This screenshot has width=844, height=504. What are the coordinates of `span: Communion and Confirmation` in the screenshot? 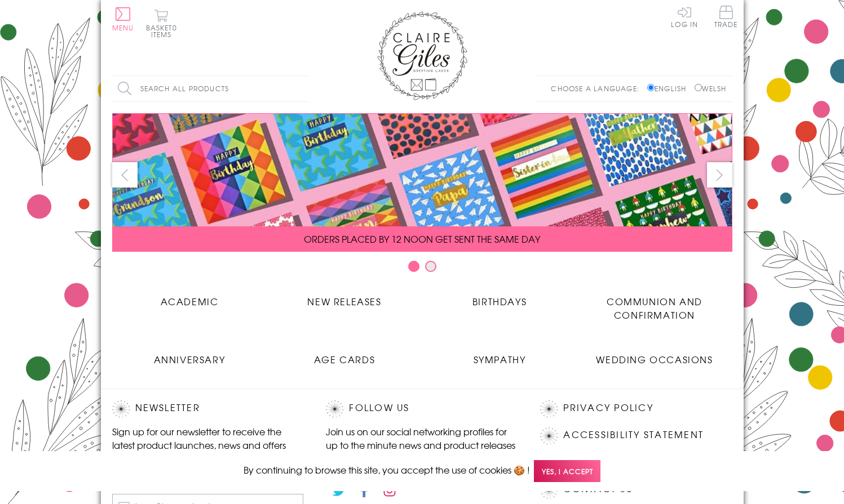 It's located at (655, 308).